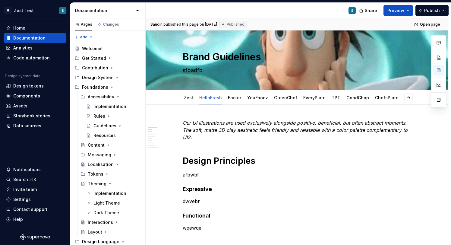 The image size is (451, 245). What do you see at coordinates (35, 169) in the screenshot?
I see `button: Notifications` at bounding box center [35, 169].